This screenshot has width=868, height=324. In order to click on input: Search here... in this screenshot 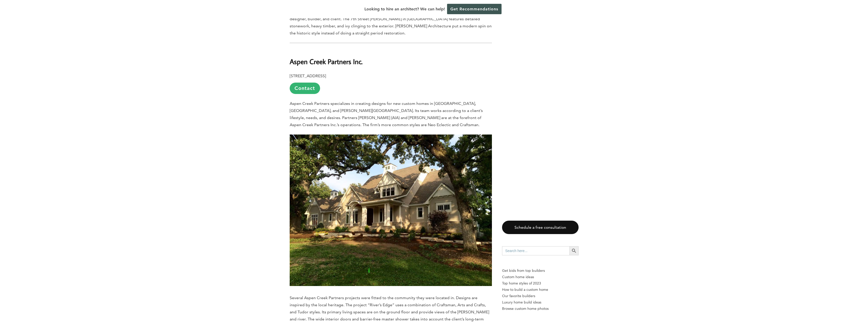, I will do `click(536, 251)`.